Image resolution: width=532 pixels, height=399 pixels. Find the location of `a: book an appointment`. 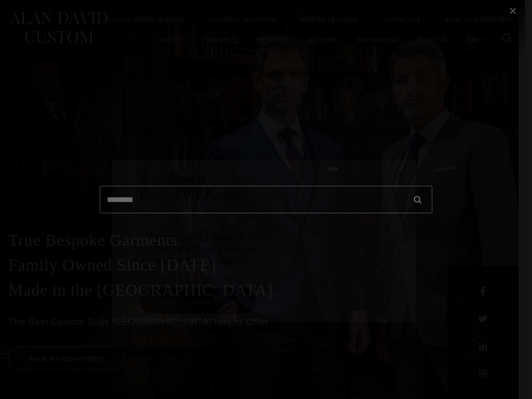

a: book an appointment is located at coordinates (197, 301).